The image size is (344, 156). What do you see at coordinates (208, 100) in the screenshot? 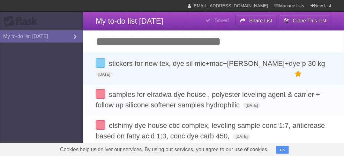
I see `span: samples for elradwa dye house , polyester leveling agent & carrier + follow up silicone softener ...` at bounding box center [208, 100].